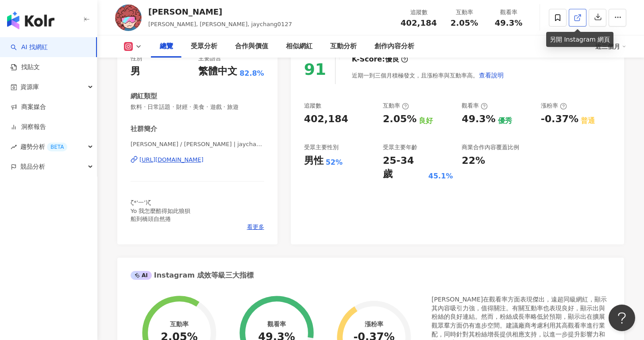 Image resolution: width=644 pixels, height=340 pixels. I want to click on span: 飲料 · 日常話題 · 財經 · 美食 · 遊戲 · 旅遊, so click(197, 107).